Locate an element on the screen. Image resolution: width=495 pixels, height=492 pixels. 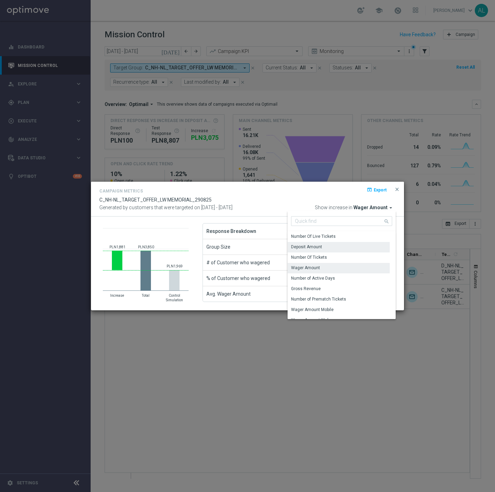
div: Deposit Amount is located at coordinates (306, 247).